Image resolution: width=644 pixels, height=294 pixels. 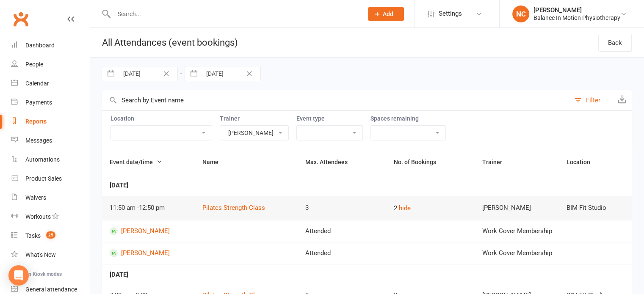 What do you see at coordinates (215, 162) in the screenshot?
I see `button: Name` at bounding box center [215, 162].